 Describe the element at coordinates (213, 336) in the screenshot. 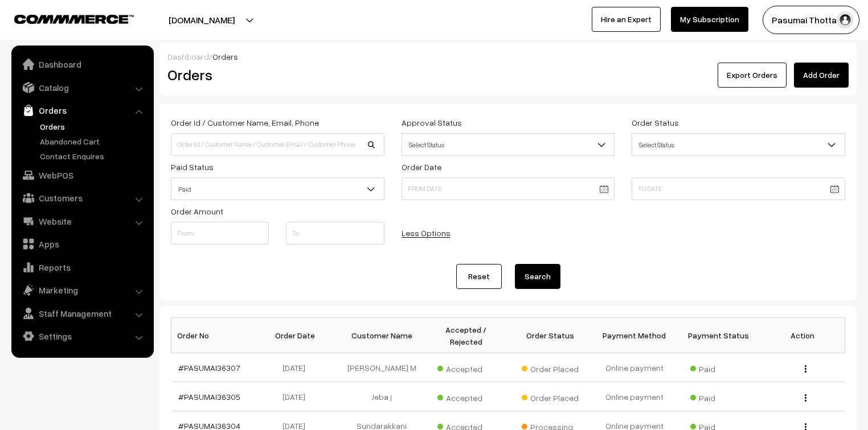

I see `th: Order No` at that location.